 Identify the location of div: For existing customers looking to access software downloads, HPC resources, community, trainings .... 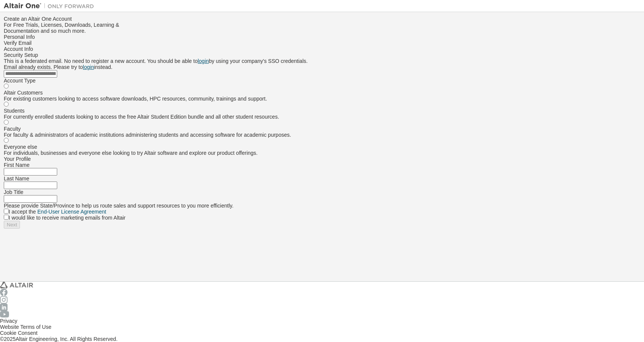
(322, 99).